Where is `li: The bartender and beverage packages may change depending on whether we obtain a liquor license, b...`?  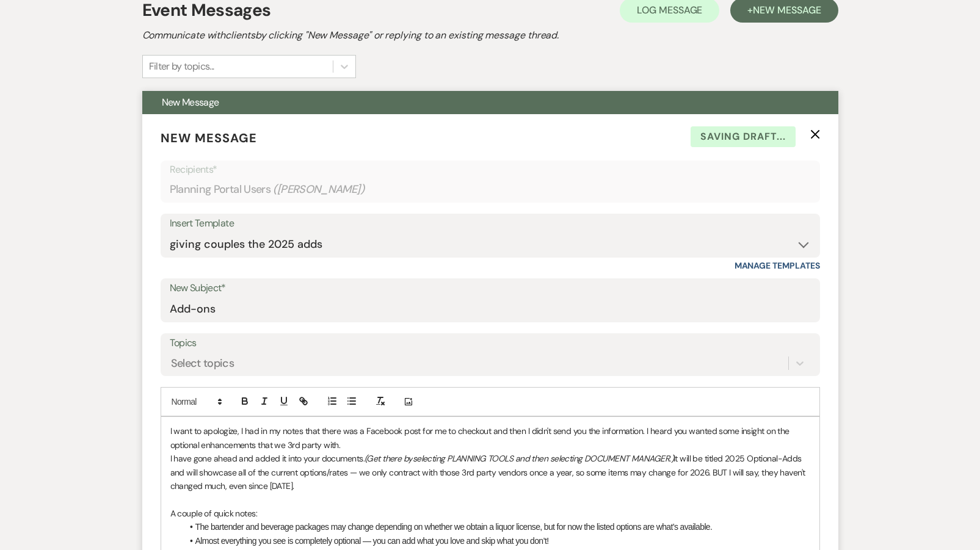 li: The bartender and beverage packages may change depending on whether we obtain a liquor license, b... is located at coordinates (496, 527).